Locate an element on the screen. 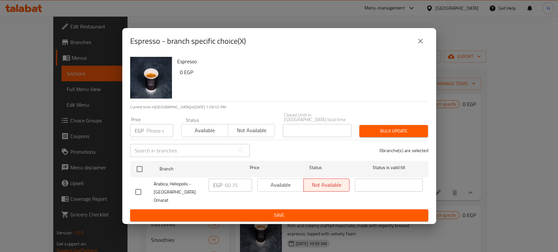 The height and width of the screenshot is (252, 558). span: Not available is located at coordinates (251, 130).